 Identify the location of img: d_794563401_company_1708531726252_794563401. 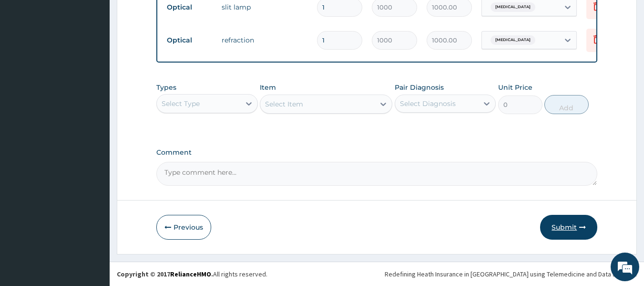
(28, 59).